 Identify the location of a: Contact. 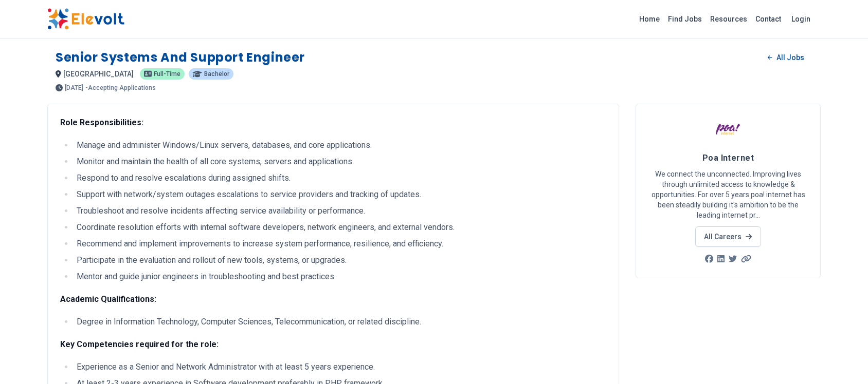
(768, 19).